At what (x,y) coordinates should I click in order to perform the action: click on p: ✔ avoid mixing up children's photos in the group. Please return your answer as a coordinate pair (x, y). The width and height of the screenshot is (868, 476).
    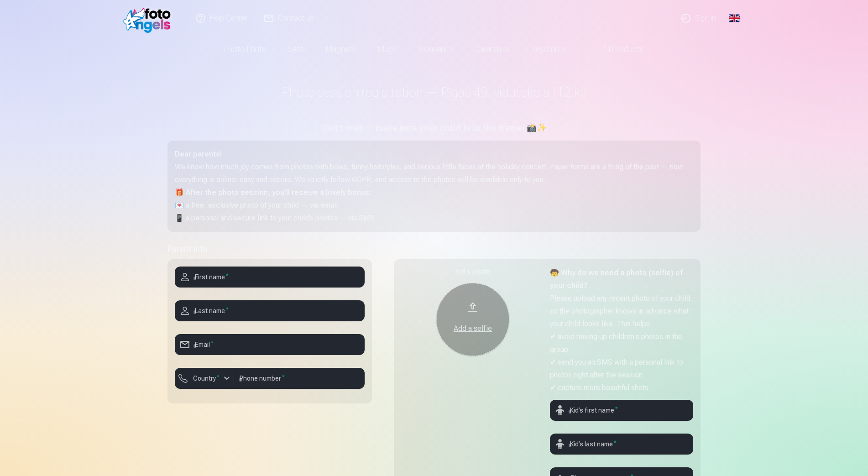
    Looking at the image, I should click on (621, 343).